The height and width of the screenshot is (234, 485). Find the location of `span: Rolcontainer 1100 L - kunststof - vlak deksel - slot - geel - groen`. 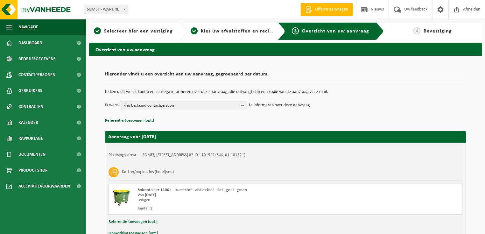

span: Rolcontainer 1100 L - kunststof - vlak deksel - slot - geel - groen is located at coordinates (192, 189).